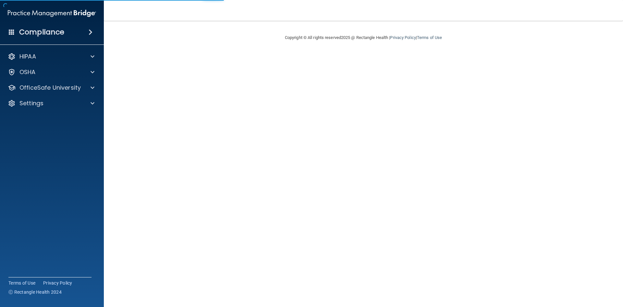 Image resolution: width=623 pixels, height=307 pixels. I want to click on p: OSHA, so click(28, 72).